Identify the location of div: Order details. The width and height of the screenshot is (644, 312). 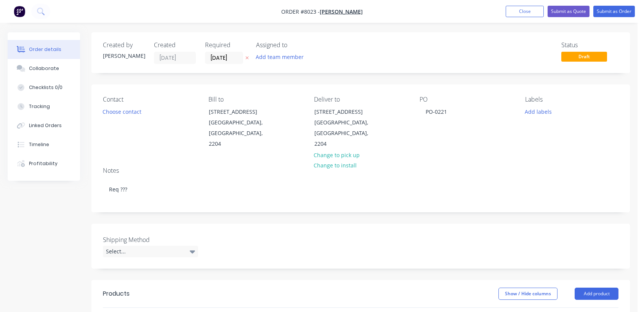
(45, 50).